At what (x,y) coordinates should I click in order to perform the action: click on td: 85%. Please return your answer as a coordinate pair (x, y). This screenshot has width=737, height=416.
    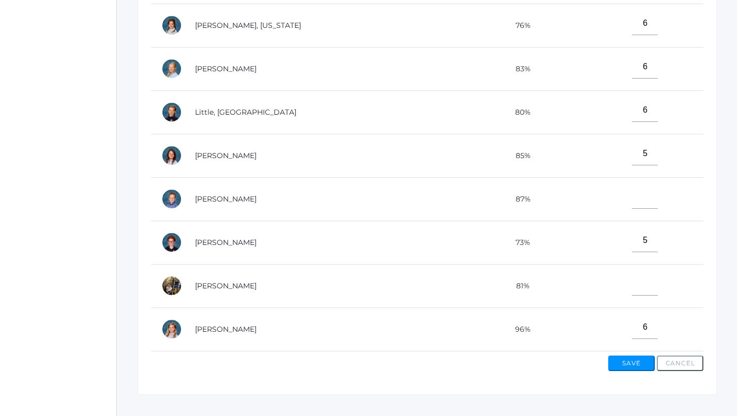
    Looking at the image, I should click on (519, 156).